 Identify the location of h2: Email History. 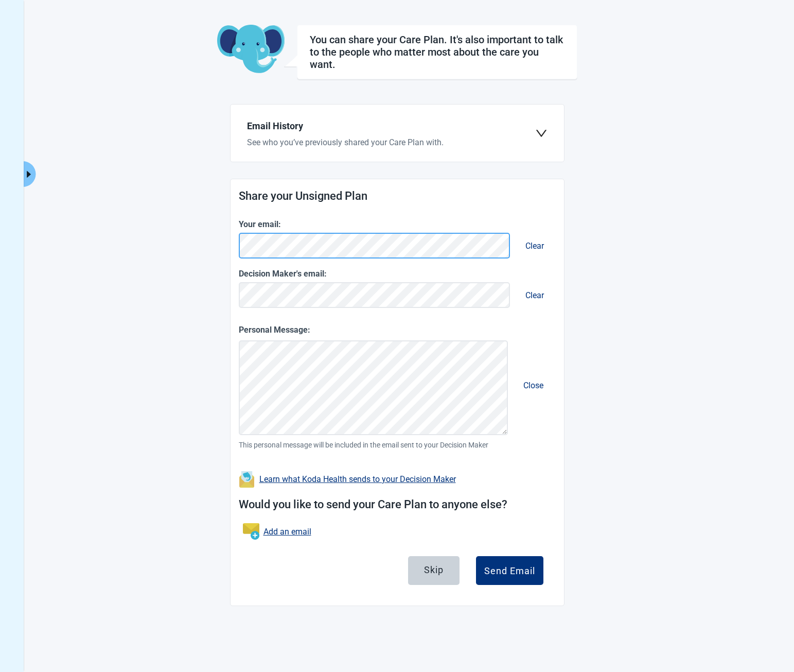
(391, 126).